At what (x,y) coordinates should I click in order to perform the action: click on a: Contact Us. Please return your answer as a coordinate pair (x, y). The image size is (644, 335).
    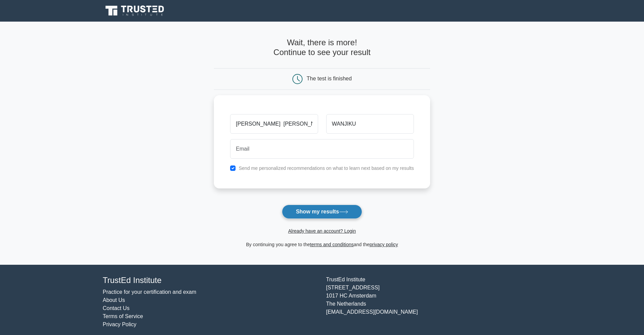
    Looking at the image, I should click on (116, 308).